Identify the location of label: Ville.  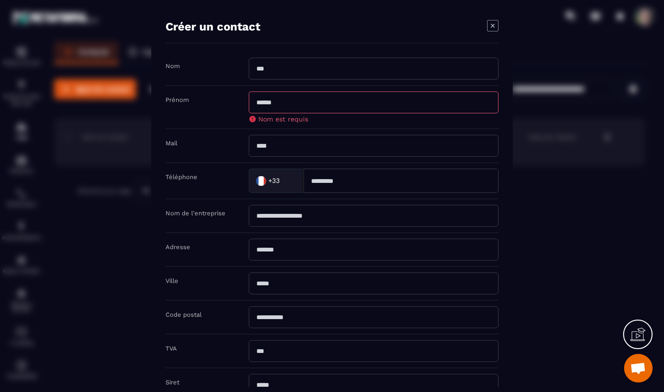
(172, 280).